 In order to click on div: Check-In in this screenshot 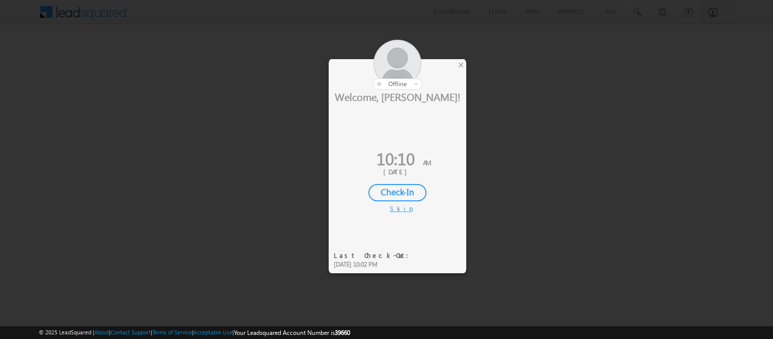, I will do `click(397, 193)`.